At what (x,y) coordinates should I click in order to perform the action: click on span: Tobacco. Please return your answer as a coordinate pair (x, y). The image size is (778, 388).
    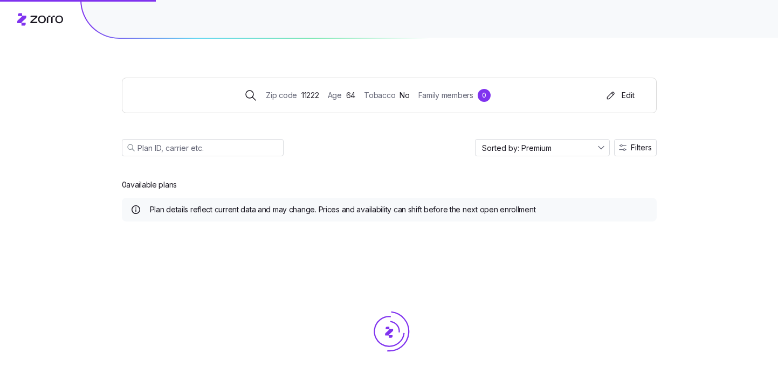
    Looking at the image, I should click on (380, 95).